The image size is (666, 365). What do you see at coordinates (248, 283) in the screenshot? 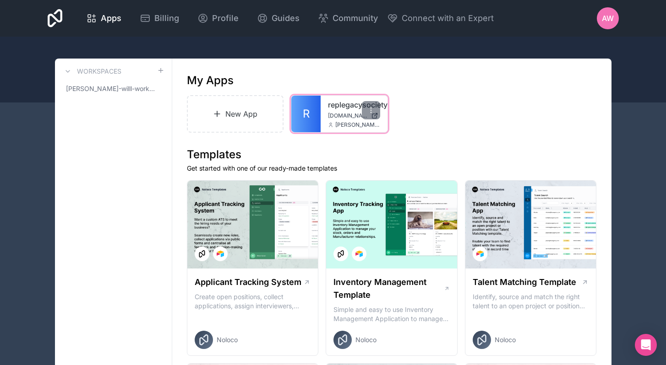
I see `h1: Applicant Tracking System` at bounding box center [248, 283].